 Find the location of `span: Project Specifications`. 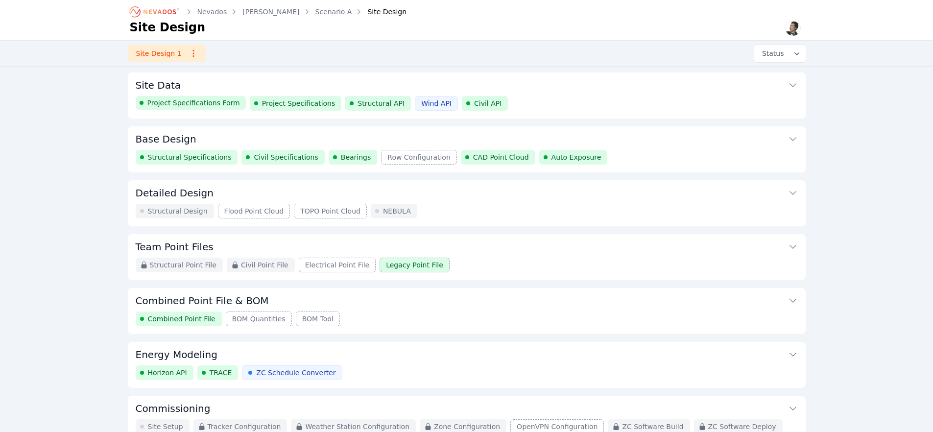

span: Project Specifications is located at coordinates (299, 103).